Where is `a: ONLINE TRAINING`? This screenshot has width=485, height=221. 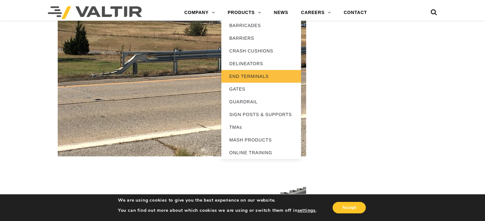
a: ONLINE TRAINING is located at coordinates (261, 153).